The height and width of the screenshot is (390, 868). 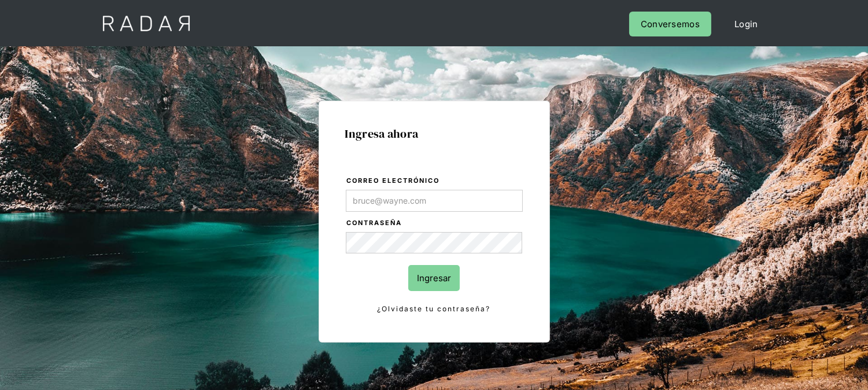 What do you see at coordinates (434, 278) in the screenshot?
I see `input: Ingresar` at bounding box center [434, 278].